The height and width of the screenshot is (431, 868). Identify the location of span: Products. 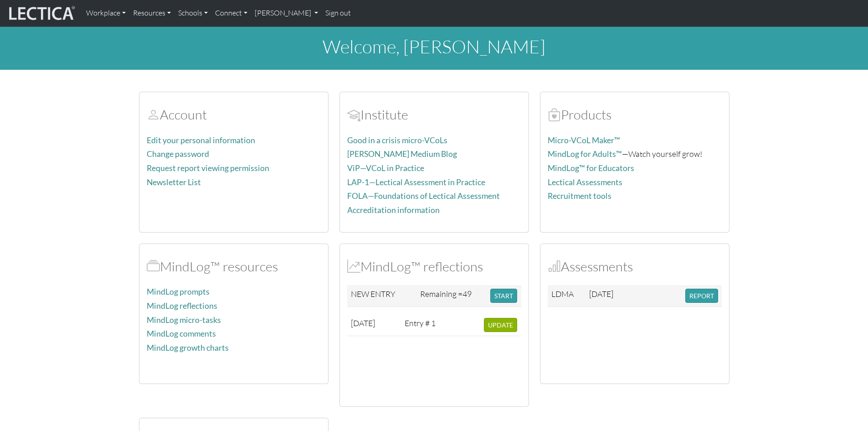
(554, 114).